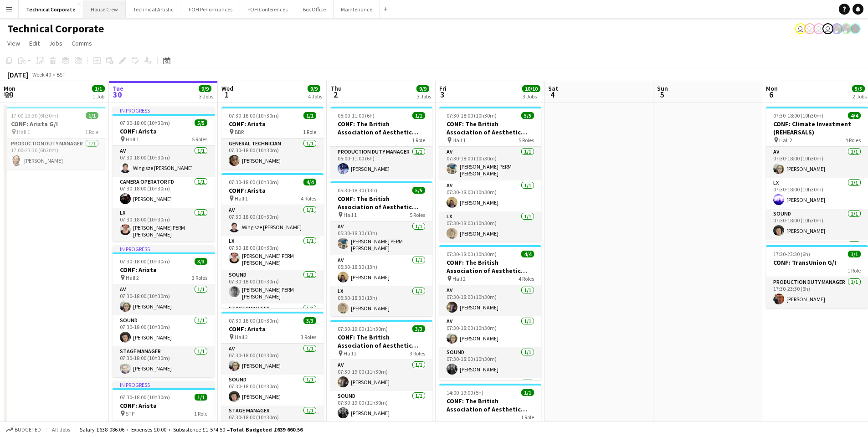  I want to click on h1: Technical Corporate, so click(56, 29).